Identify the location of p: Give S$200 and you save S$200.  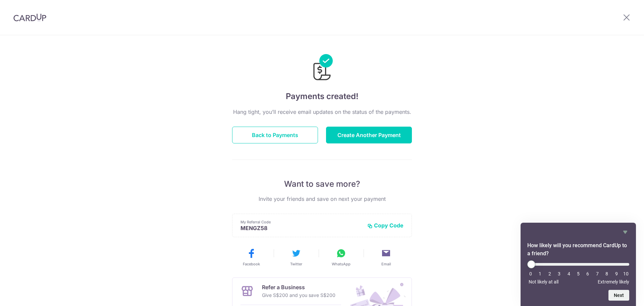
(299, 295).